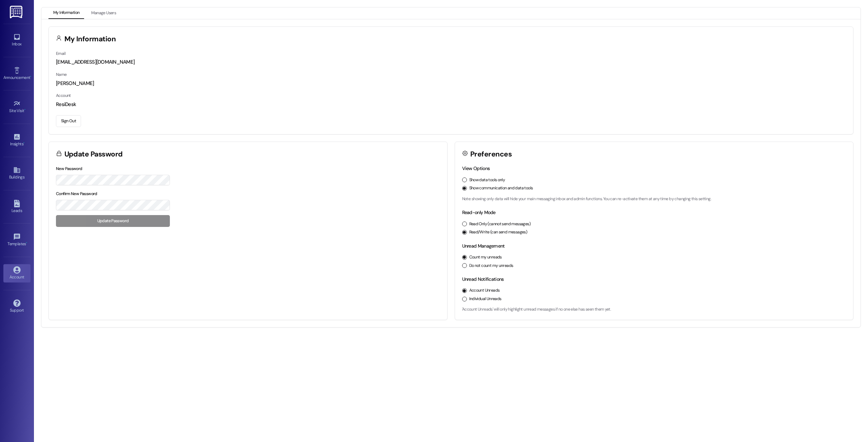 The height and width of the screenshot is (442, 868). I want to click on label: Read/Write (can send messages), so click(498, 232).